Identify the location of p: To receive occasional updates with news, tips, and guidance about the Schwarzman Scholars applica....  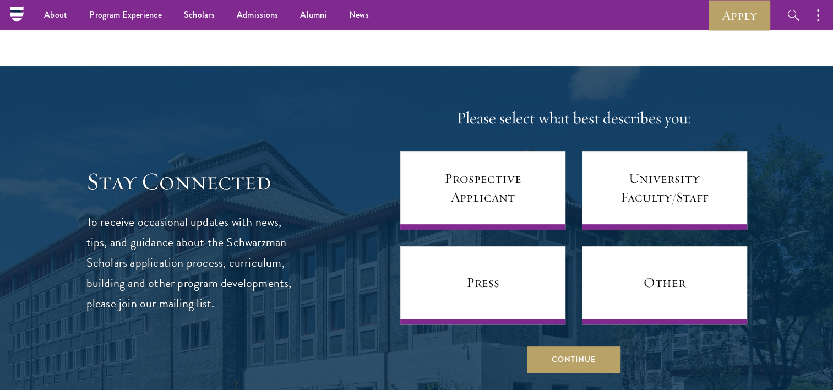
(189, 263).